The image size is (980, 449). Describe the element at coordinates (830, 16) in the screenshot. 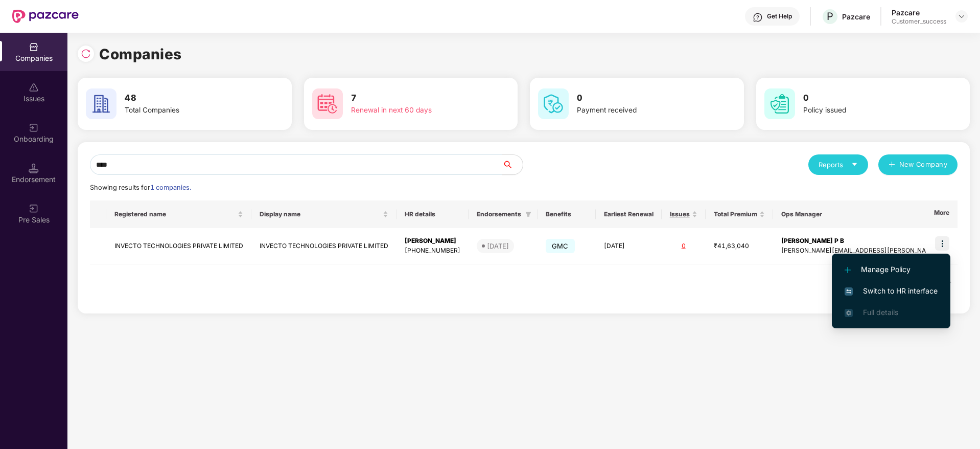

I see `span: P` at that location.